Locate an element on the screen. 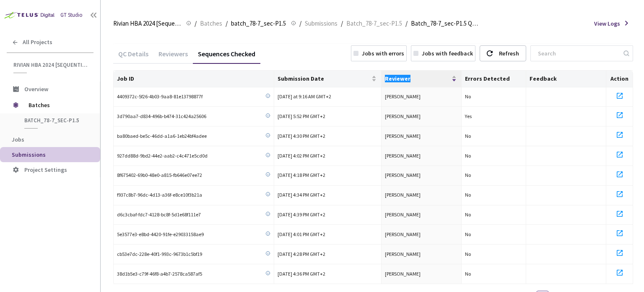 The width and height of the screenshot is (644, 292). th: Submission Date is located at coordinates (328, 79).